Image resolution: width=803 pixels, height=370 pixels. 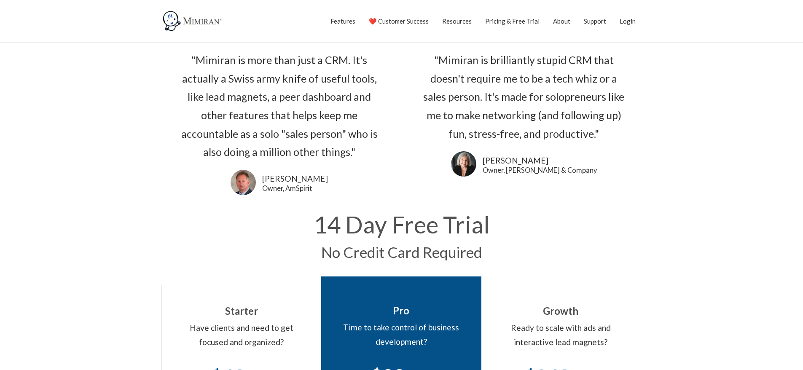 What do you see at coordinates (628, 21) in the screenshot?
I see `a: Login` at bounding box center [628, 21].